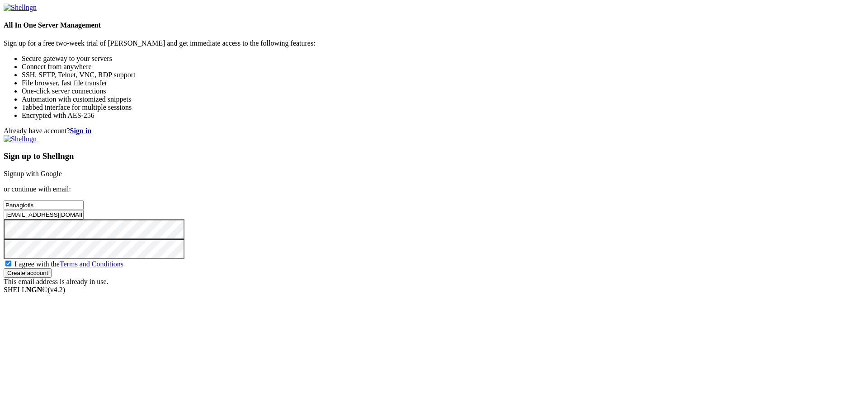  I want to click on li: Secure gateway to your servers, so click(443, 59).